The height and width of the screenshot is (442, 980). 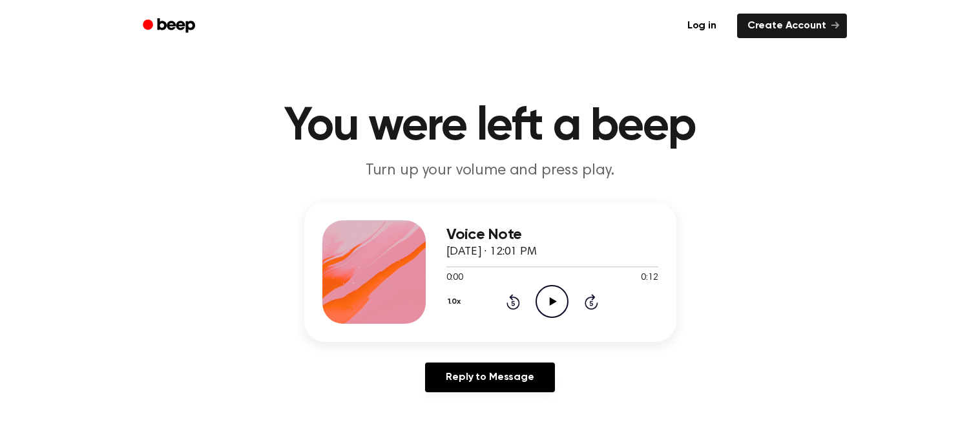 I want to click on a: Reply to Message, so click(x=490, y=377).